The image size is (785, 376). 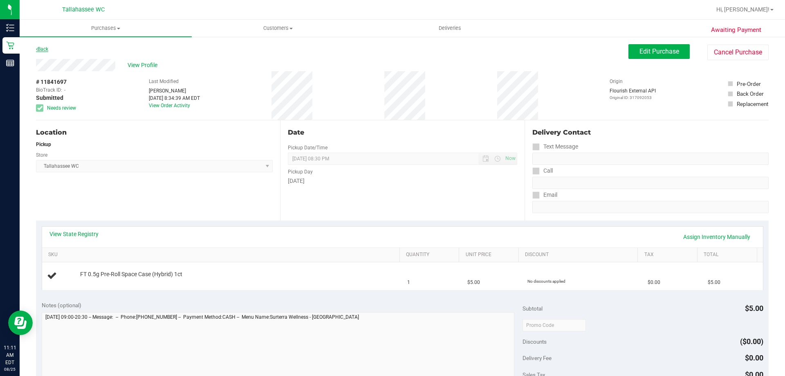 I want to click on a: Purchases, so click(x=105, y=28).